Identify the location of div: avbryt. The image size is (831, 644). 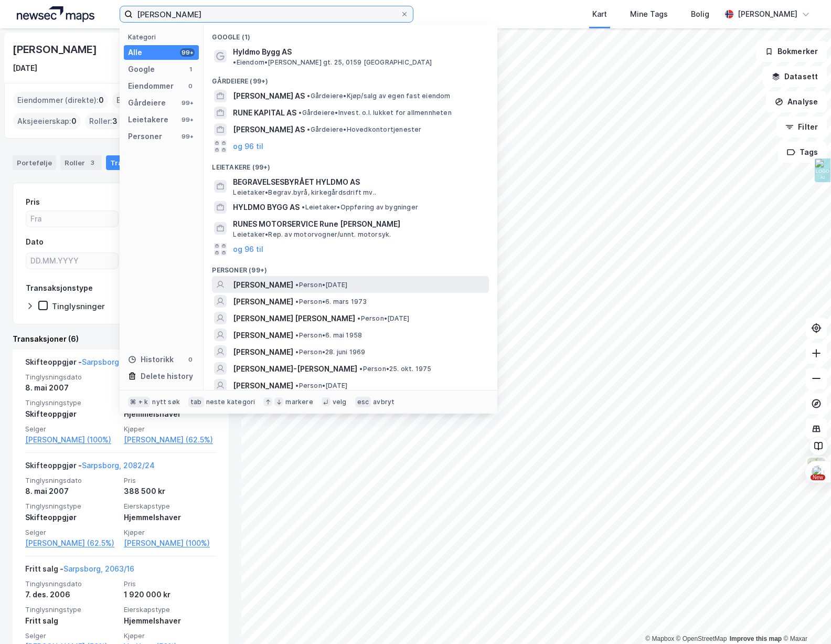
(384, 402).